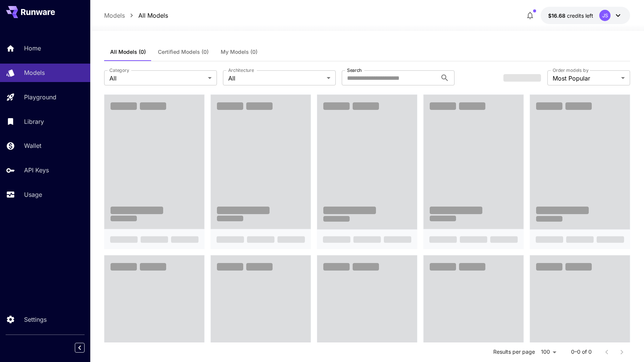 The width and height of the screenshot is (644, 362). What do you see at coordinates (153, 16) in the screenshot?
I see `a: All Models` at bounding box center [153, 16].